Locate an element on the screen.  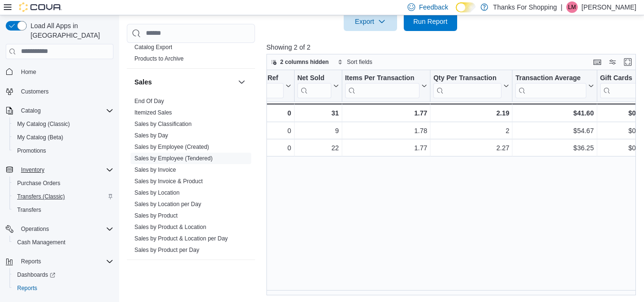
a: Sales by Employee (Tendered) is located at coordinates (173, 158).